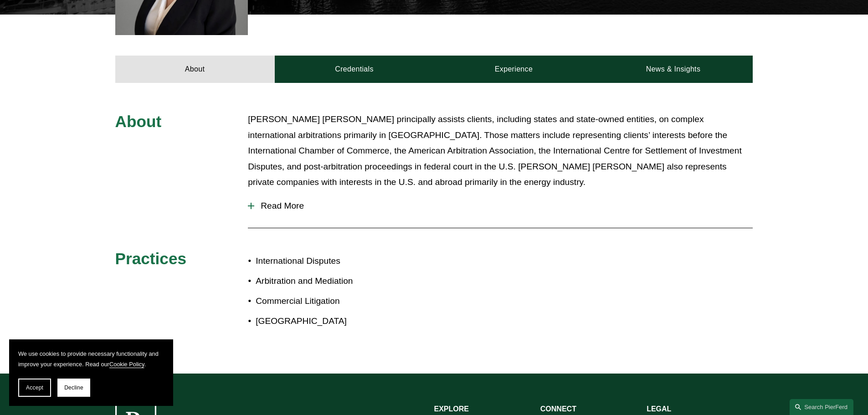  Describe the element at coordinates (345, 281) in the screenshot. I see `p: Arbitration and Mediation` at that location.